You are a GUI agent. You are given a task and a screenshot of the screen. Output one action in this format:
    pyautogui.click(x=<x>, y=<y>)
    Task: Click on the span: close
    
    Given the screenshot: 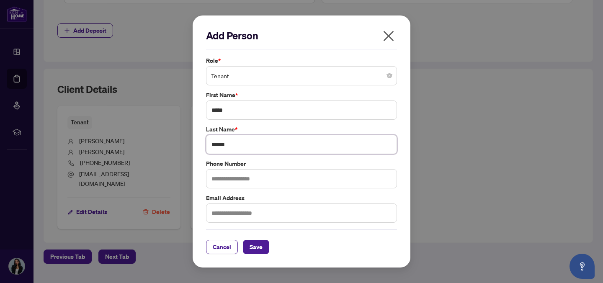 What is the action you would take?
    pyautogui.click(x=388, y=36)
    